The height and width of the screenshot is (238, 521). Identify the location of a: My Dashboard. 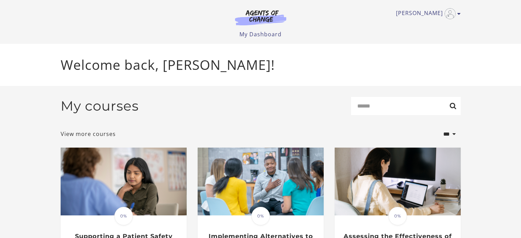
(260, 34).